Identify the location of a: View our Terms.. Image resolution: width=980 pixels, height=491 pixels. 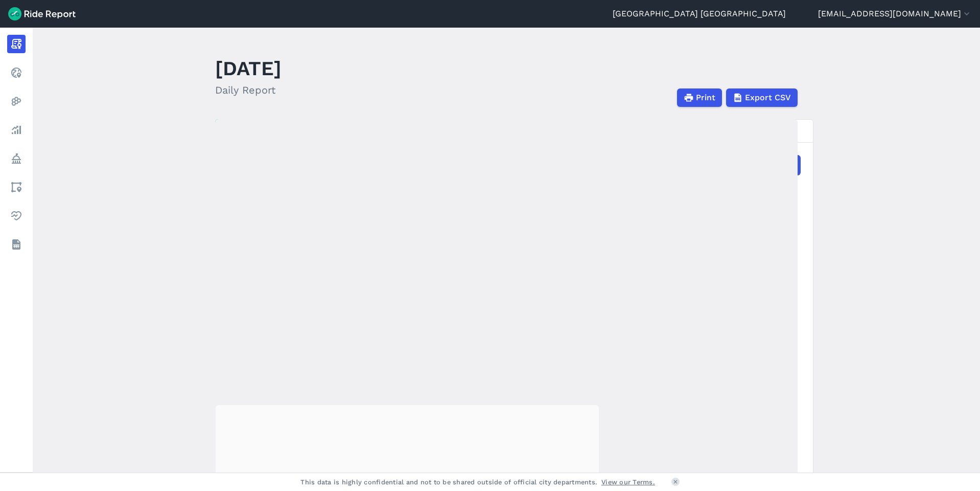
(628, 481).